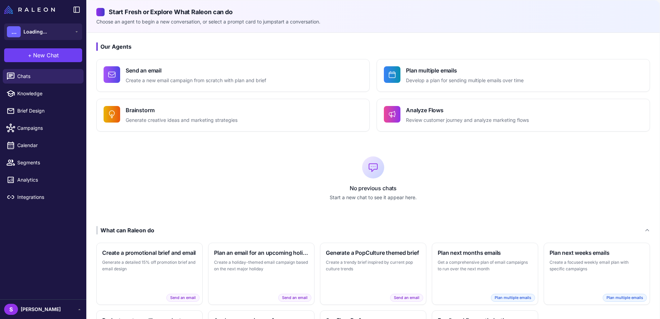 The width and height of the screenshot is (660, 319). Describe the element at coordinates (43, 55) in the screenshot. I see `button: +New Chat` at that location.